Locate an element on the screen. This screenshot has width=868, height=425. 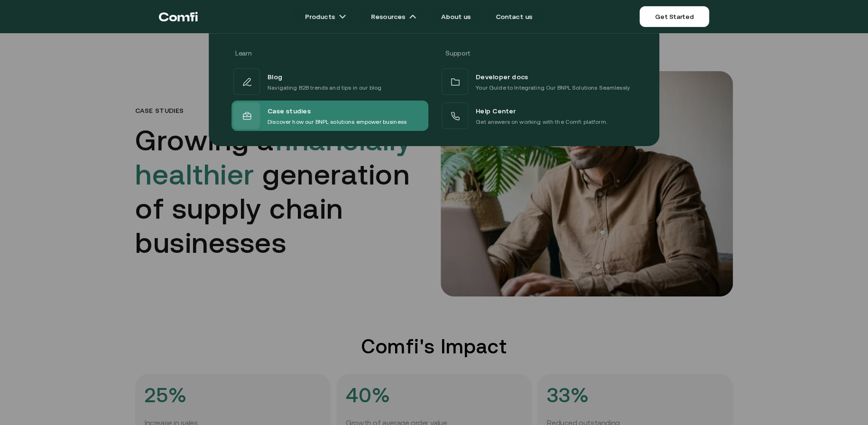
a: Case studiesDiscover how our BNPL solutions empower business is located at coordinates (330, 116).